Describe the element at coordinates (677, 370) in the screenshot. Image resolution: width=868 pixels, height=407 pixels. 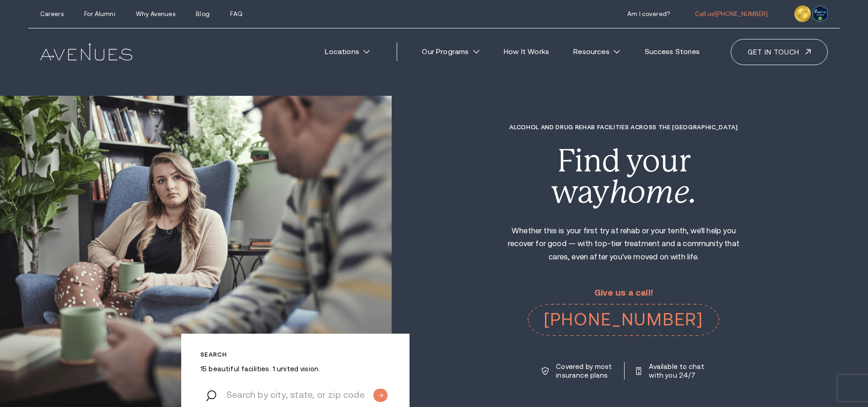
I see `p: Available to chat with you 24/7` at that location.